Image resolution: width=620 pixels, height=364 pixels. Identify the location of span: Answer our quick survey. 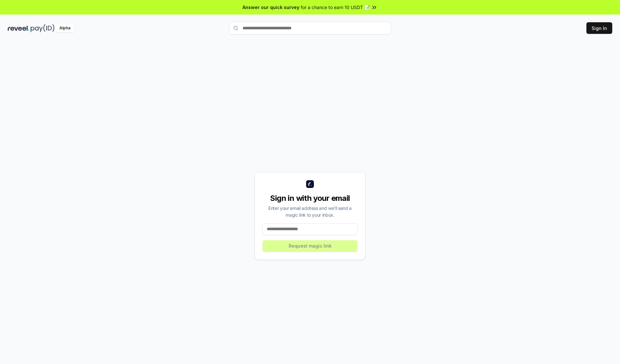
(271, 7).